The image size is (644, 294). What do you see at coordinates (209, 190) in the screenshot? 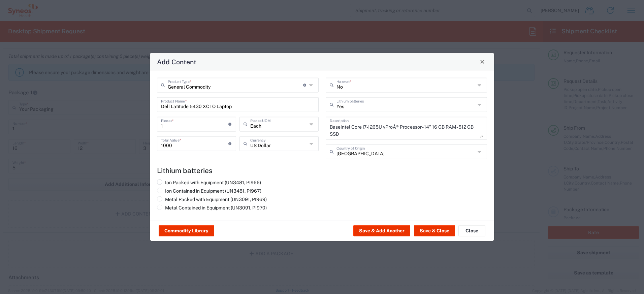
I see `label: Ion Contained in Equipment (UN3481, PI967)` at bounding box center [209, 190].